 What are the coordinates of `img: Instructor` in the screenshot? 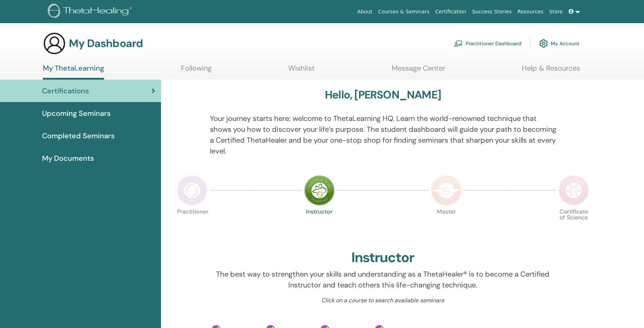 It's located at (319, 191).